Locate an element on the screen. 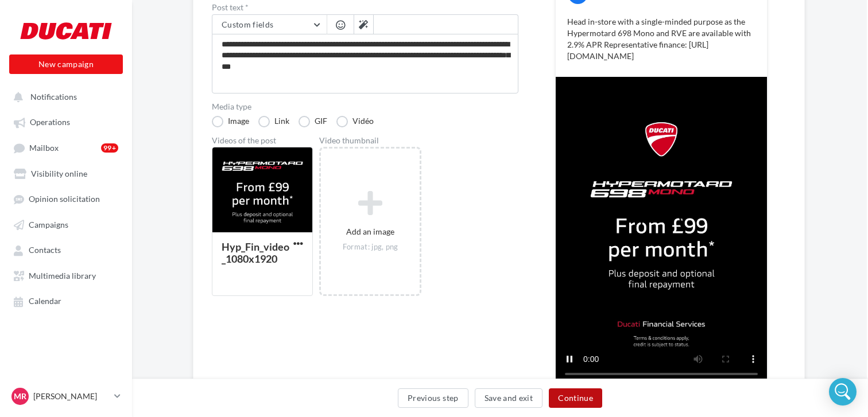 This screenshot has height=417, width=868. div: 99+ is located at coordinates (109, 148).